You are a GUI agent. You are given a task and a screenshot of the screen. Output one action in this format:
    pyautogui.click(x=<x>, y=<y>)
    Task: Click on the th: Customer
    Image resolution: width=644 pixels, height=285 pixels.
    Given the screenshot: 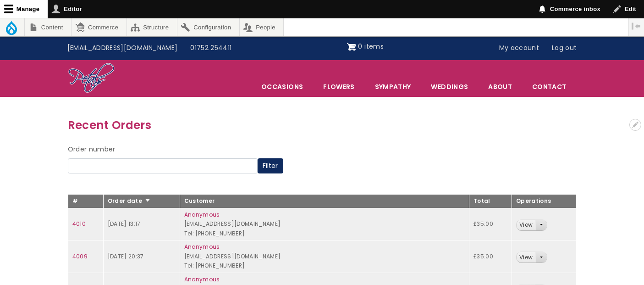 What is the action you would take?
    pyautogui.click(x=324, y=201)
    